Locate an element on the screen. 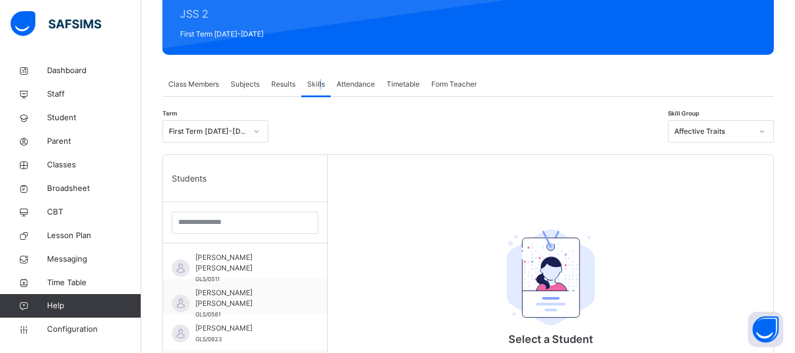 The width and height of the screenshot is (795, 353). button: Open asap is located at coordinates (766, 329).